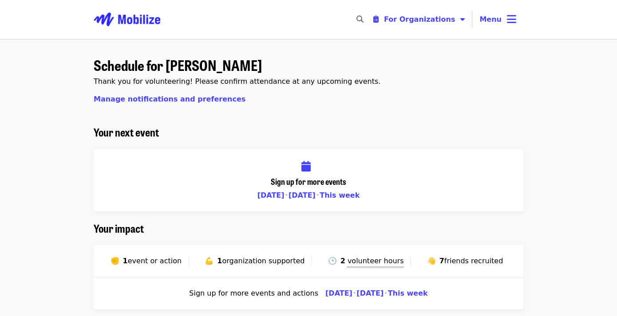 The image size is (617, 316). What do you see at coordinates (127, 20) in the screenshot?
I see `img: Mobilize - Home` at bounding box center [127, 20].